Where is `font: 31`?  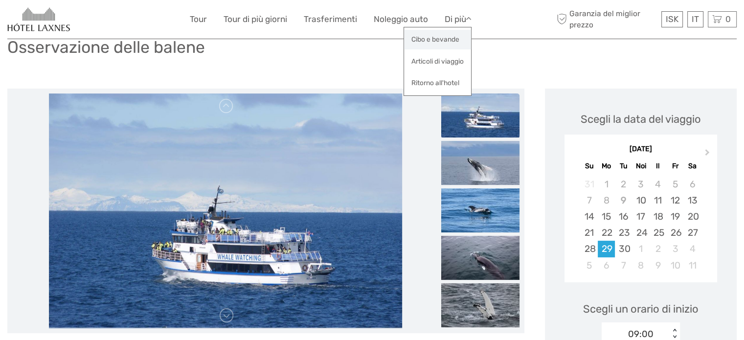 font: 31 is located at coordinates (589, 184).